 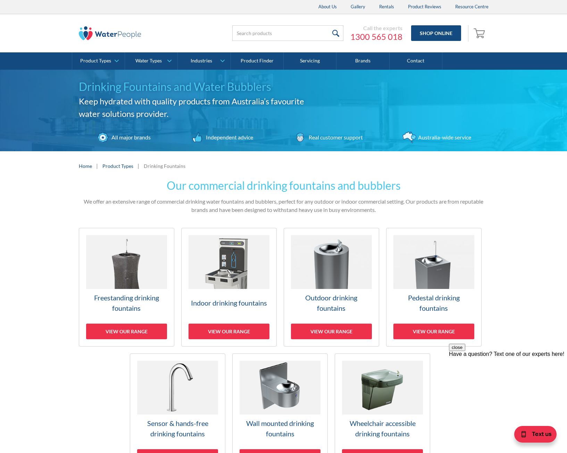 What do you see at coordinates (110, 33) in the screenshot?
I see `img: The Water People` at bounding box center [110, 33].